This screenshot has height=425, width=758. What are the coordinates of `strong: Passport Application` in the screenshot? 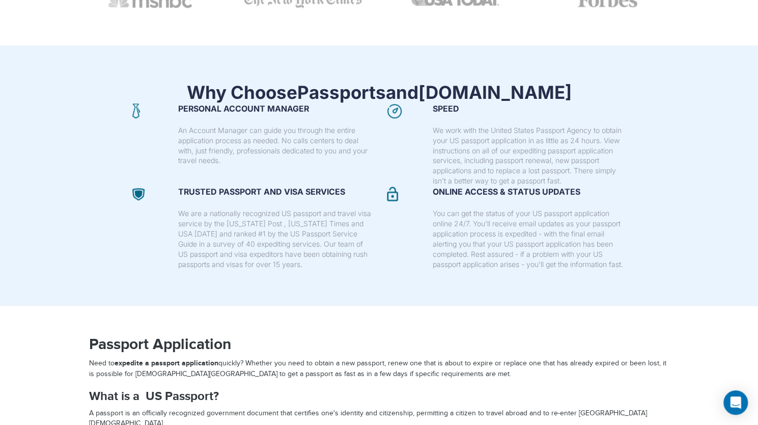 It's located at (160, 344).